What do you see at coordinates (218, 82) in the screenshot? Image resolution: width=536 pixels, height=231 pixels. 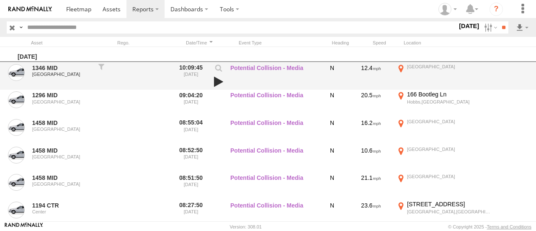 I see `a: View Attached Media (Video)` at bounding box center [218, 82].